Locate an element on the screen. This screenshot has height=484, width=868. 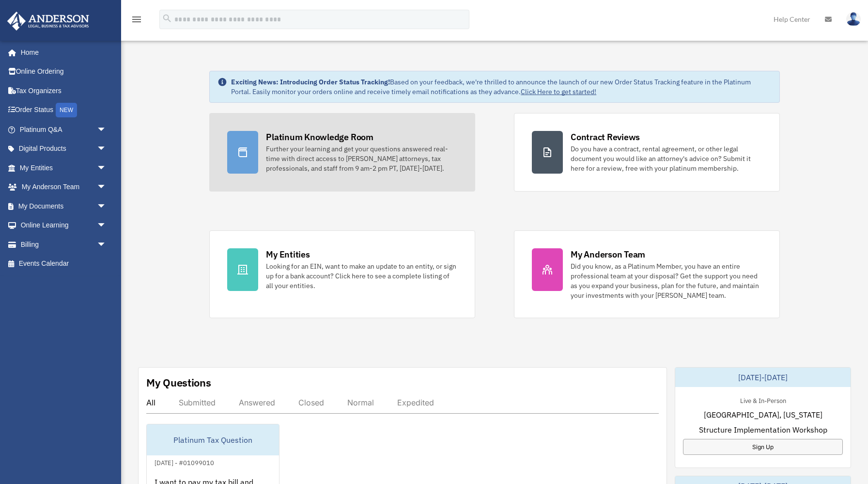
a: My Entitiesarrow_drop_down is located at coordinates (64, 168).